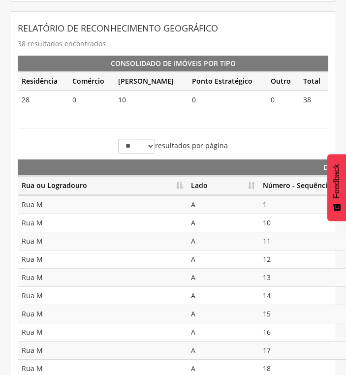 The image size is (346, 375). What do you see at coordinates (173, 28) in the screenshot?
I see `header: Relatório de Reconhecimento Geográfico` at bounding box center [173, 28].